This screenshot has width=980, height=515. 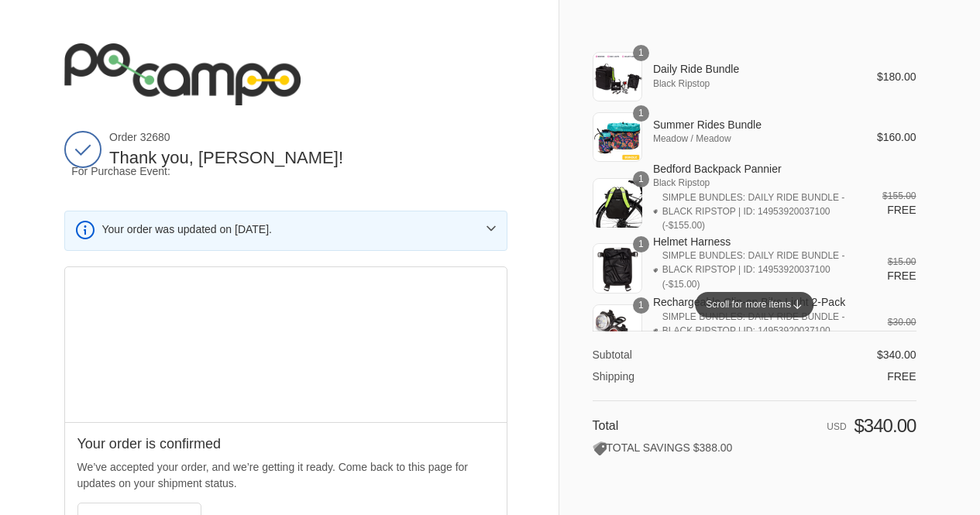 I want to click on img: track-sale-pixel, so click(x=64, y=174).